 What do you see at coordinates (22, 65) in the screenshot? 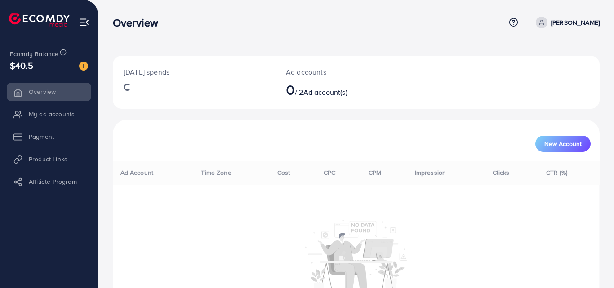
I see `span: $40.5` at bounding box center [22, 65].